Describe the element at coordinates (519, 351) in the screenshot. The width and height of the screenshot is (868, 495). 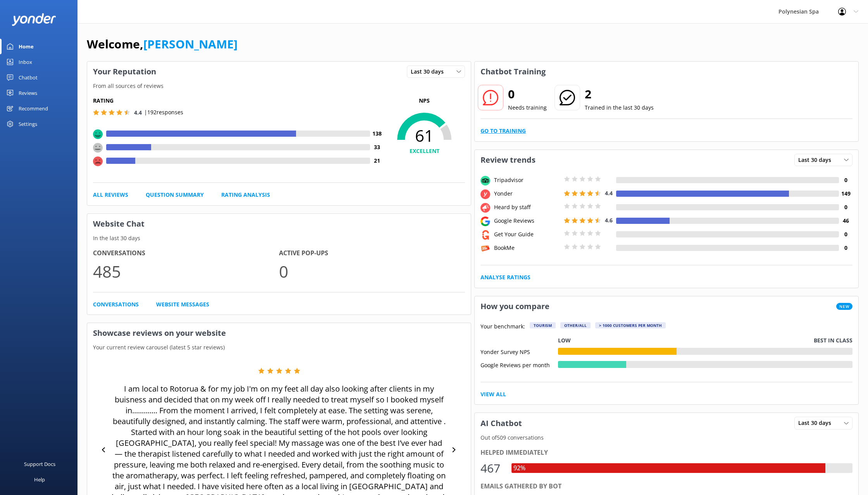
I see `div: Yonder Survey NPS` at that location.